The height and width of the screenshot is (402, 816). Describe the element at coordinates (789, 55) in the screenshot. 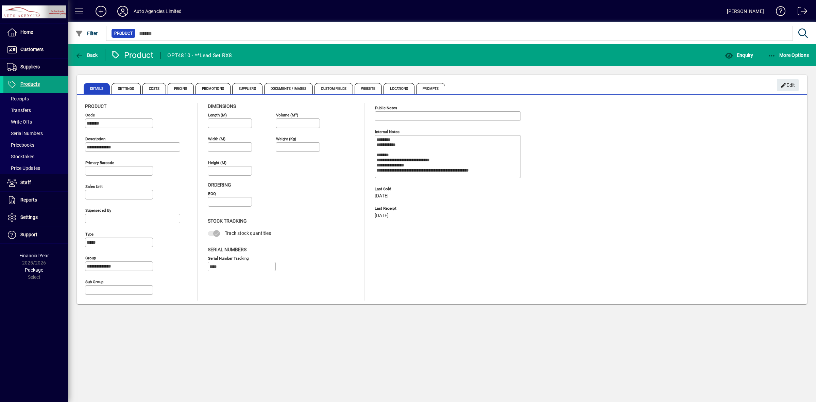

I see `button: More Options` at that location.